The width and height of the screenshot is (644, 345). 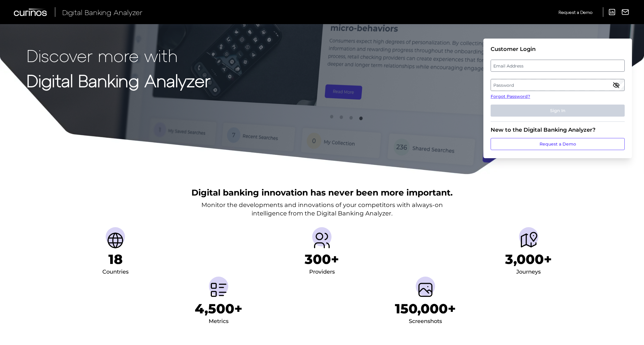 I want to click on label: Password, so click(x=557, y=85).